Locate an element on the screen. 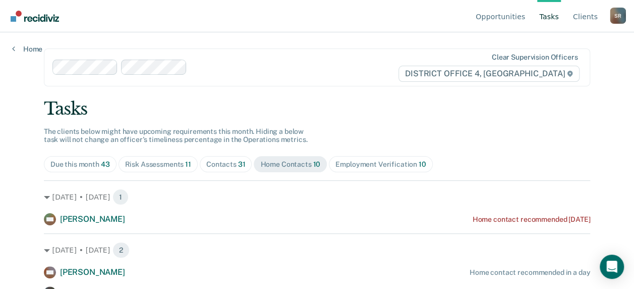 The height and width of the screenshot is (289, 634). span: 2 is located at coordinates (121, 250).